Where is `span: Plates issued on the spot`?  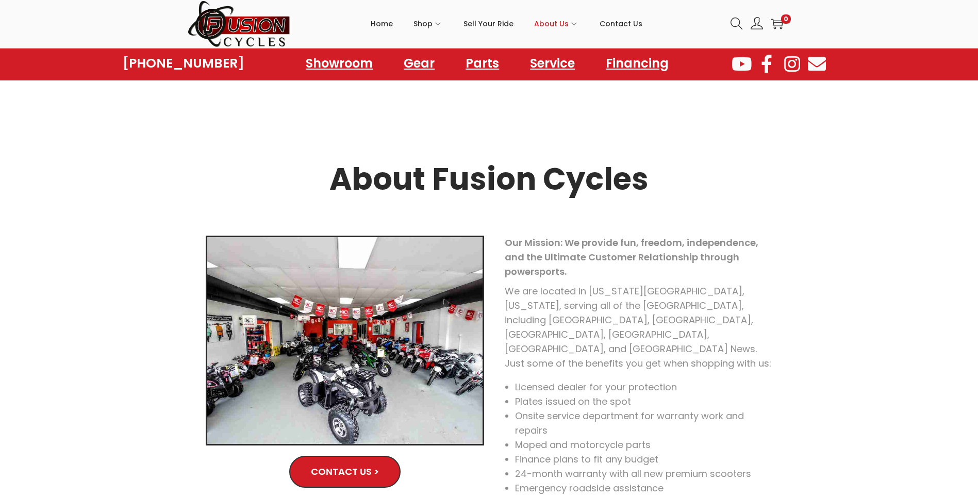
span: Plates issued on the spot is located at coordinates (573, 401).